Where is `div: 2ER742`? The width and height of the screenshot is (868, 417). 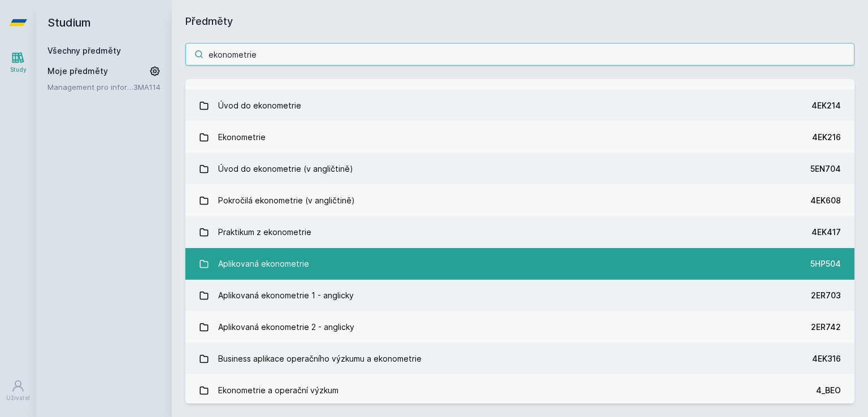 div: 2ER742 is located at coordinates (826, 327).